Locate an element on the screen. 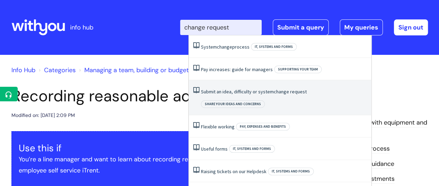 The width and height of the screenshot is (439, 186). a: Sign out is located at coordinates (411, 27).